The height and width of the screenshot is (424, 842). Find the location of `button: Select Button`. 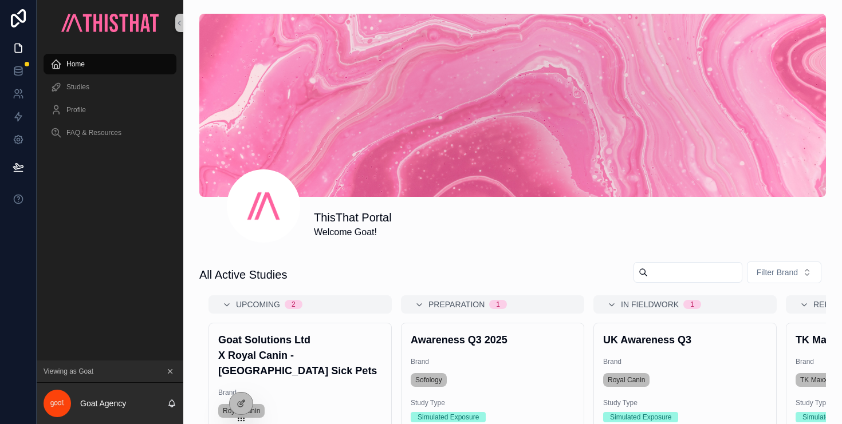

button: Select Button is located at coordinates (784, 273).